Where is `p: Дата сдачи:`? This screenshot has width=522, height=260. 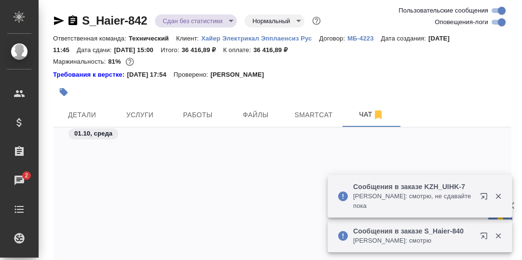
p: Дата сдачи: is located at coordinates (95, 50).